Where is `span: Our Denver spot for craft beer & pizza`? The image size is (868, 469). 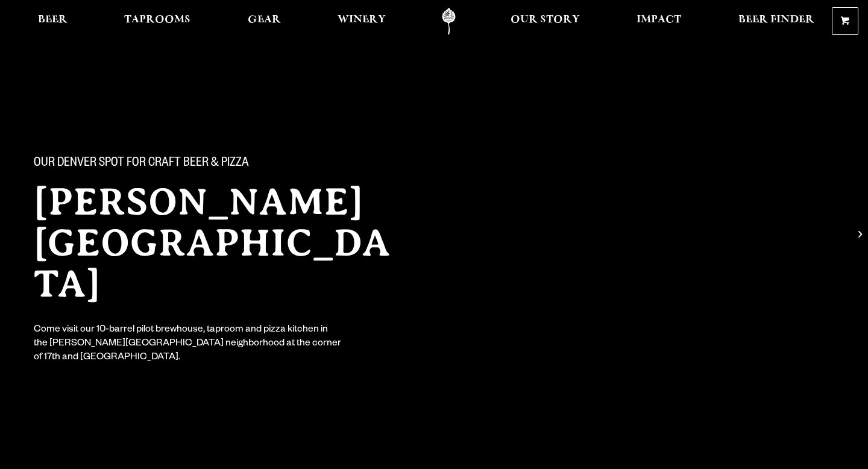
span: Our Denver spot for craft beer & pizza is located at coordinates (141, 164).